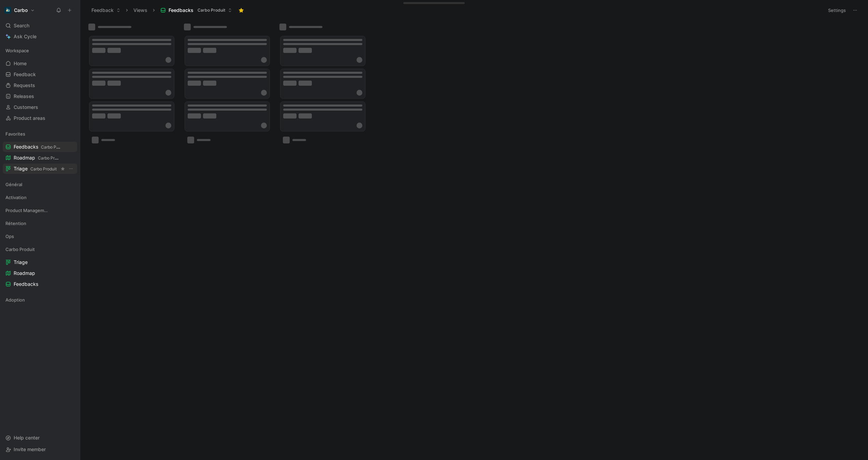 This screenshot has width=868, height=460. What do you see at coordinates (24, 85) in the screenshot?
I see `span: Requests` at bounding box center [24, 85].